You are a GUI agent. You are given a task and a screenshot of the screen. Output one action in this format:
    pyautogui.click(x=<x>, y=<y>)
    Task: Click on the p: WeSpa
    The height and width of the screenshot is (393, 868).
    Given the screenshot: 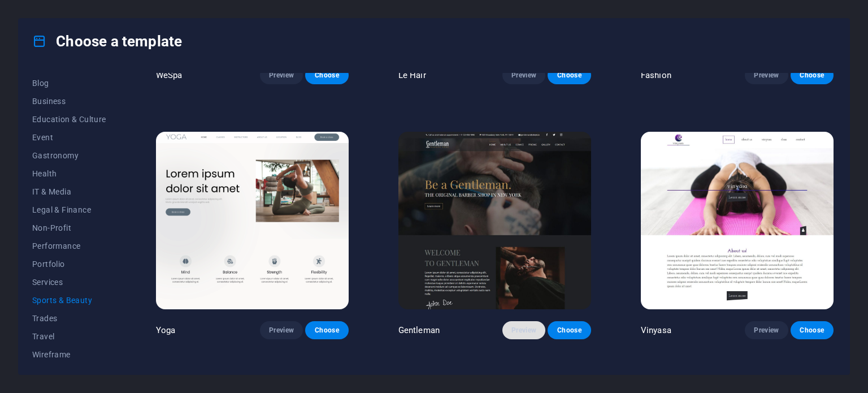 What is the action you would take?
    pyautogui.click(x=169, y=75)
    